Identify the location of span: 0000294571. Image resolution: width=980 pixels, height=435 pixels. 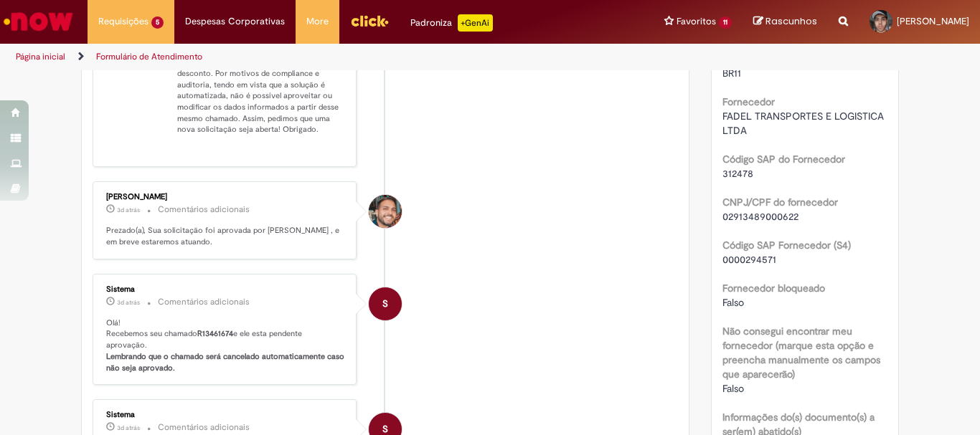
(749, 260).